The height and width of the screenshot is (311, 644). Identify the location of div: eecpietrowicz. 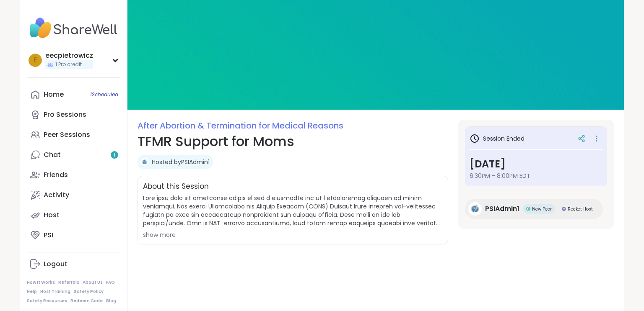
(69, 56).